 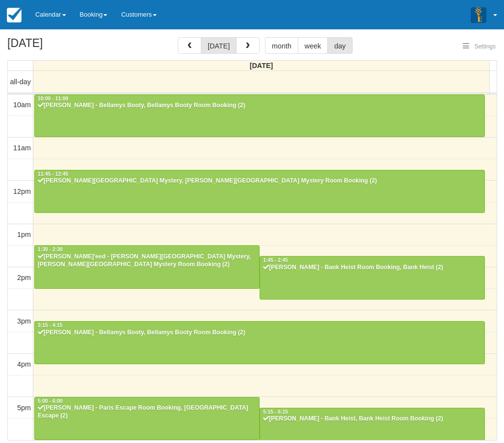 What do you see at coordinates (24, 364) in the screenshot?
I see `span: 4pm` at bounding box center [24, 364].